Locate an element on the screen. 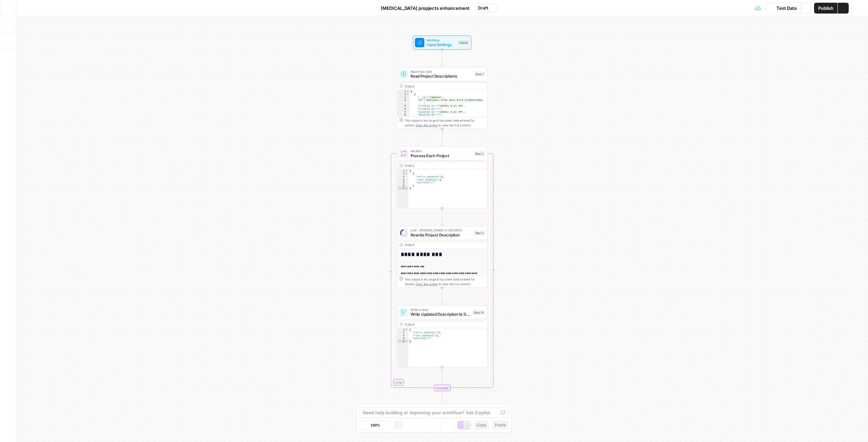 This screenshot has height=442, width=868. button: Paste is located at coordinates (500, 425).